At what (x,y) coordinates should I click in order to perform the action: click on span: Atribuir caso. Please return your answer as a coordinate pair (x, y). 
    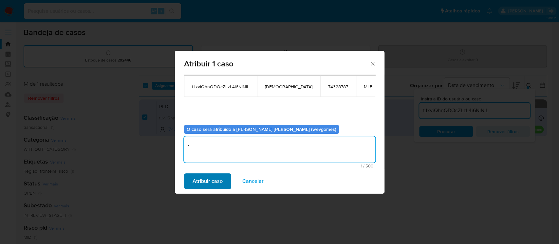
    Looking at the image, I should click on (208, 181).